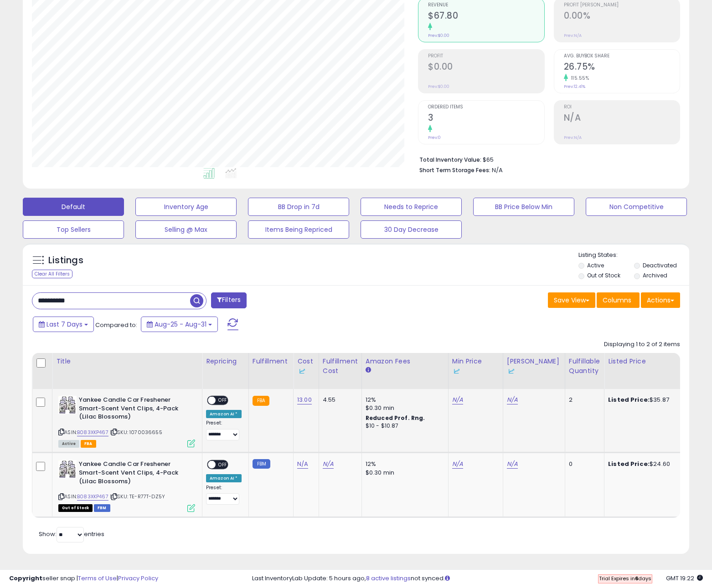 The width and height of the screenshot is (712, 588). I want to click on h2: 3, so click(486, 119).